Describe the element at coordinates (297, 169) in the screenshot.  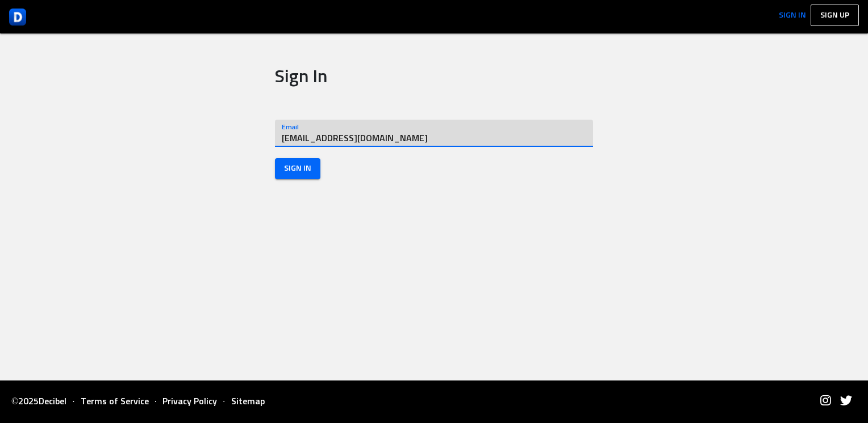
I see `span: Sign In` at that location.